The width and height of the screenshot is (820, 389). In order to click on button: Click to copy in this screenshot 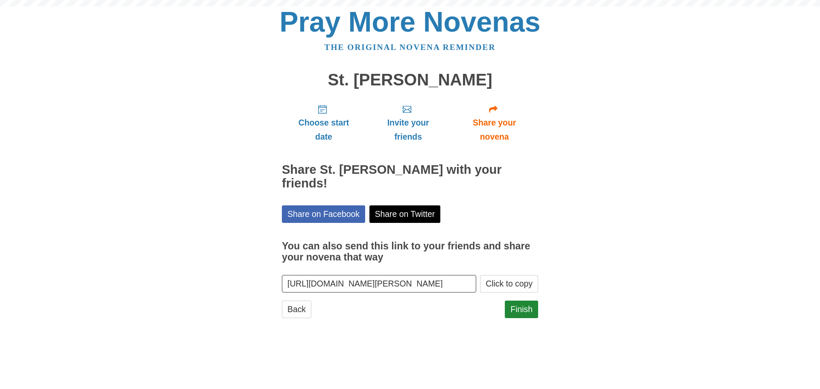, I will do `click(509, 284)`.